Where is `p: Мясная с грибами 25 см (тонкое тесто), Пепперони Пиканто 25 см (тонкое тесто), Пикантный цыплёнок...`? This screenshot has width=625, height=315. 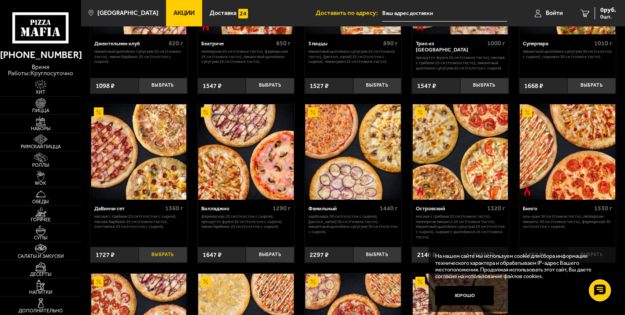 p: Мясная с грибами 25 см (тонкое тесто), Пепперони Пиканто 25 см (тонкое тесто), Пикантный цыплёнок... is located at coordinates (460, 227).